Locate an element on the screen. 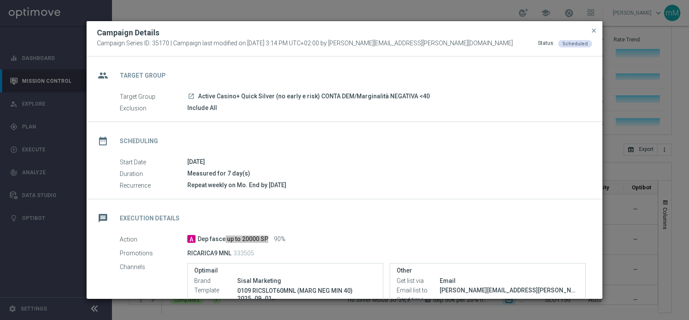 Image resolution: width=689 pixels, height=320 pixels. label: Send time is located at coordinates (418, 300).